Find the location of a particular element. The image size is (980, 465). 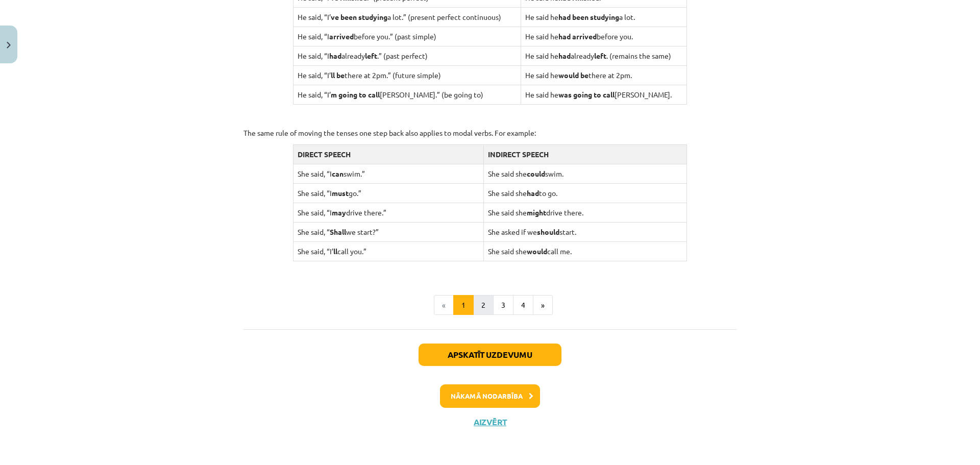

strong: m going to call is located at coordinates (355, 94).